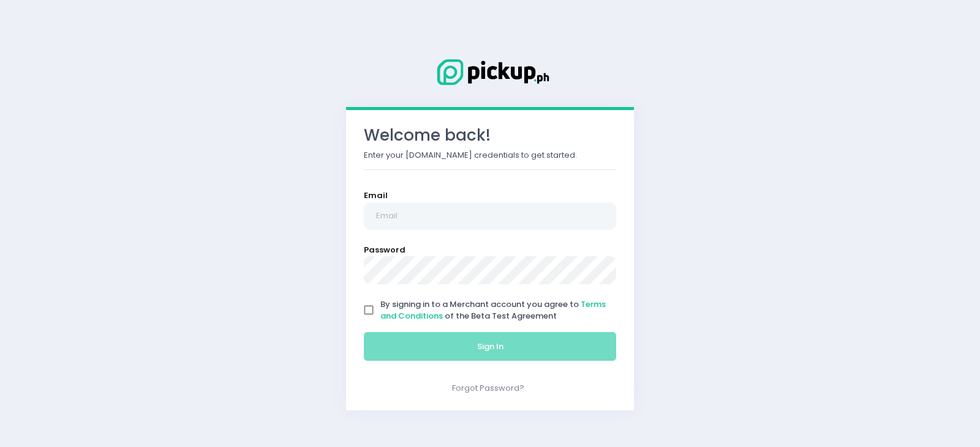 The height and width of the screenshot is (447, 980). What do you see at coordinates (493, 310) in the screenshot?
I see `a: Terms and Conditions` at bounding box center [493, 310].